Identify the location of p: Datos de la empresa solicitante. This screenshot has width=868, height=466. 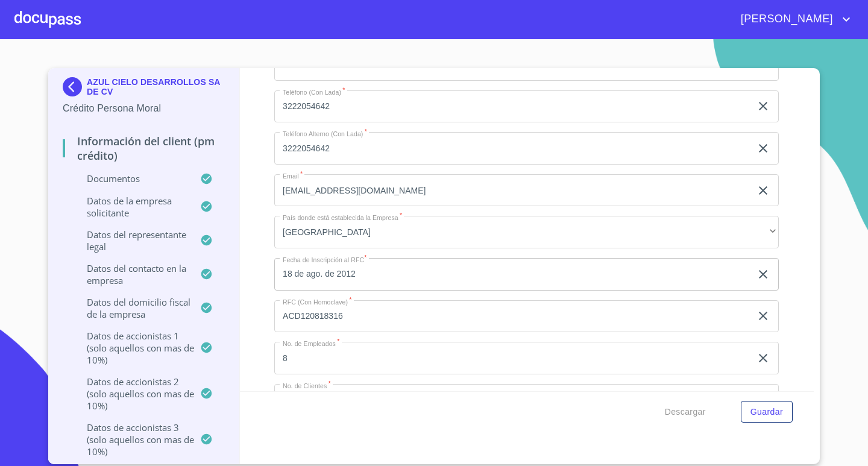
(131, 206).